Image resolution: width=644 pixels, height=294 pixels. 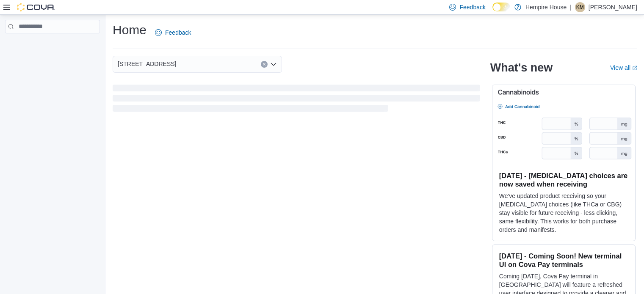 I want to click on nav: Complex example, so click(x=53, y=45).